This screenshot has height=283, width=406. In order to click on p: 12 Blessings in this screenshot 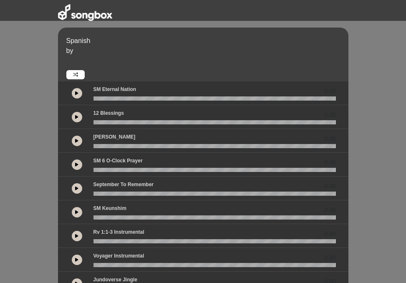, I will do `click(108, 113)`.